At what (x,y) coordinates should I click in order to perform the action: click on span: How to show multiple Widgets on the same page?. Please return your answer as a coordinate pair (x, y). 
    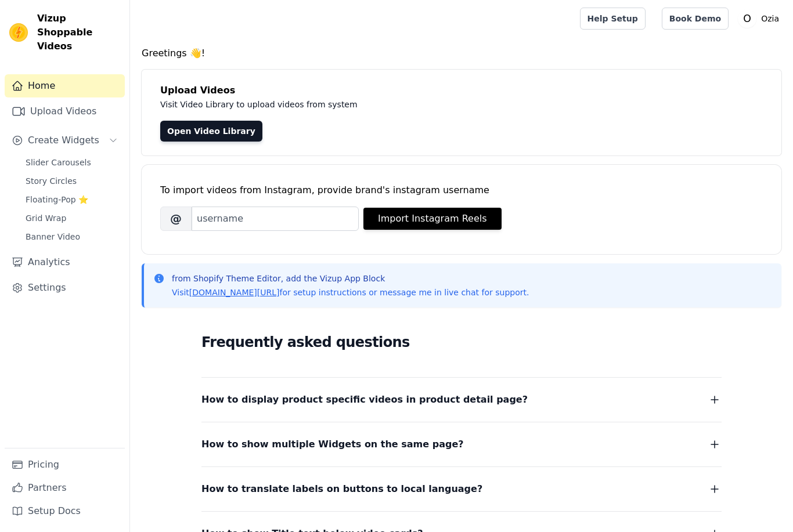
    Looking at the image, I should click on (333, 444).